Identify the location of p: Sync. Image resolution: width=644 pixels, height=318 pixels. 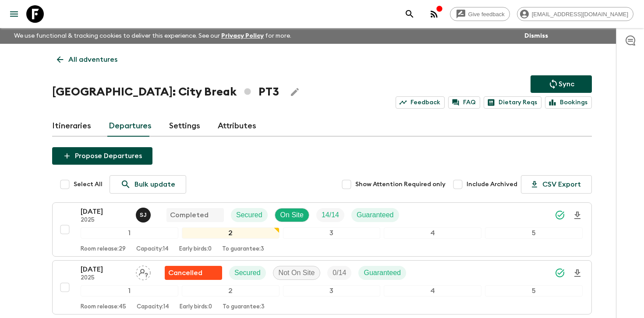
(567, 84).